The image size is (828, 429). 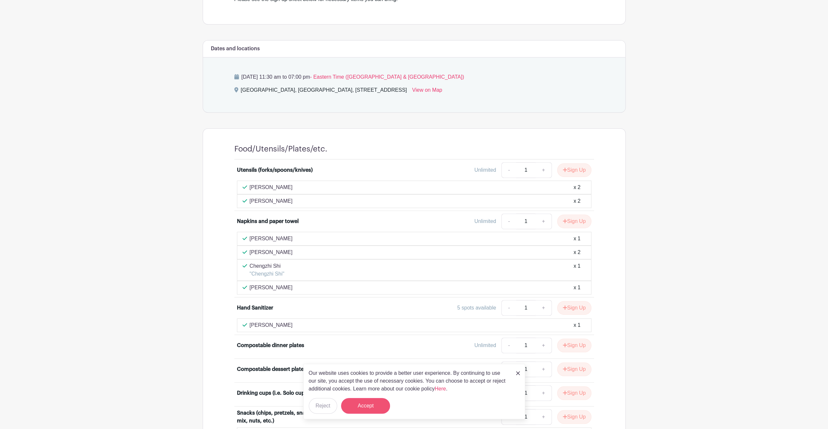 What do you see at coordinates (273, 393) in the screenshot?
I see `div: Drinking cups (i.e. Solo cups)` at bounding box center [273, 393].